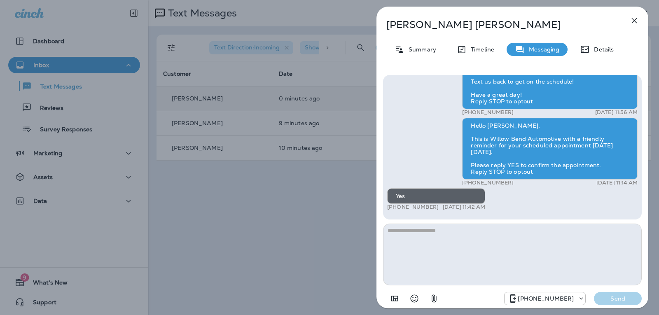 This screenshot has height=315, width=659. Describe the element at coordinates (545, 298) in the screenshot. I see `div: +1 (813) 497-4455` at that location.